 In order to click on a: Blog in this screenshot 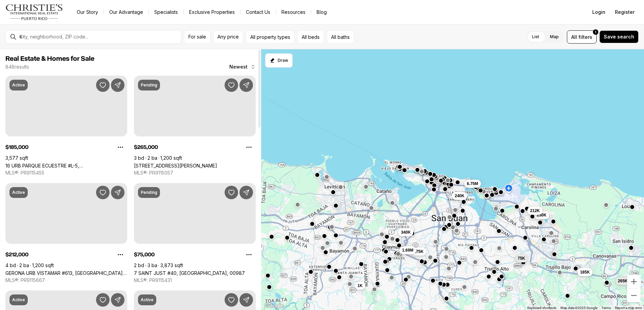, I will do `click(321, 12)`.